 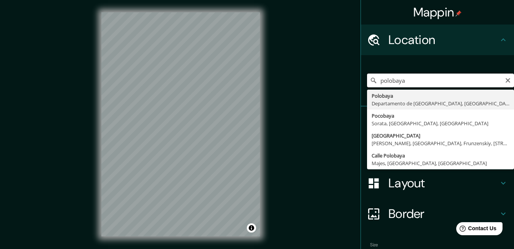 What do you see at coordinates (251, 228) in the screenshot?
I see `button: Toggle attribution` at bounding box center [251, 228].